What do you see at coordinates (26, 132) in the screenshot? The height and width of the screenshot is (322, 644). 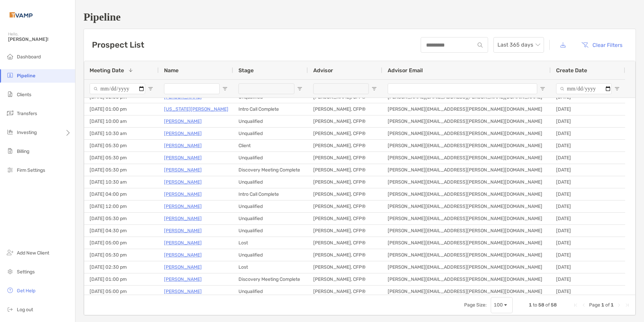 I see `span: Investing` at bounding box center [26, 132].